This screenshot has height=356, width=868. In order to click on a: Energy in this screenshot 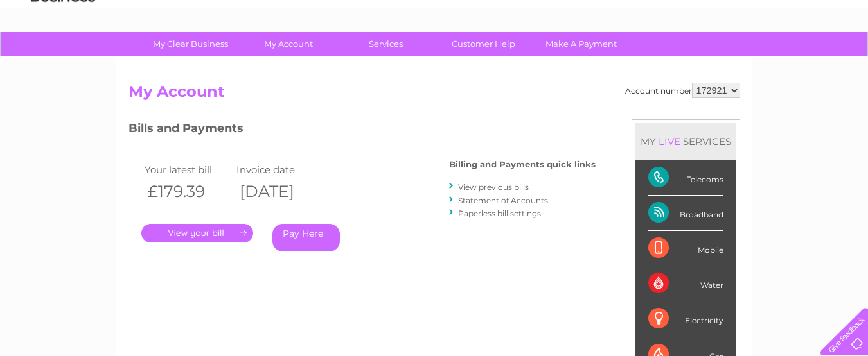, I will do `click(689, 59)`.